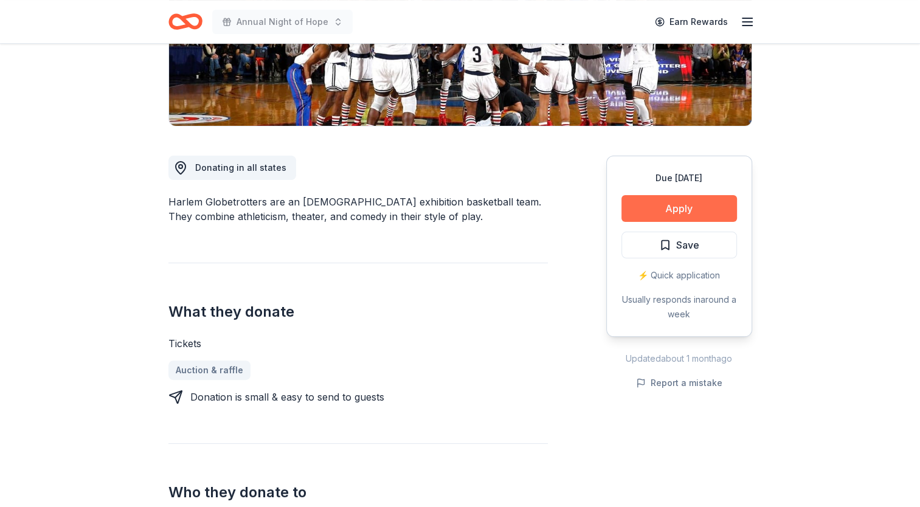 This screenshot has height=507, width=920. Describe the element at coordinates (358, 493) in the screenshot. I see `h2: Who they donate to` at that location.